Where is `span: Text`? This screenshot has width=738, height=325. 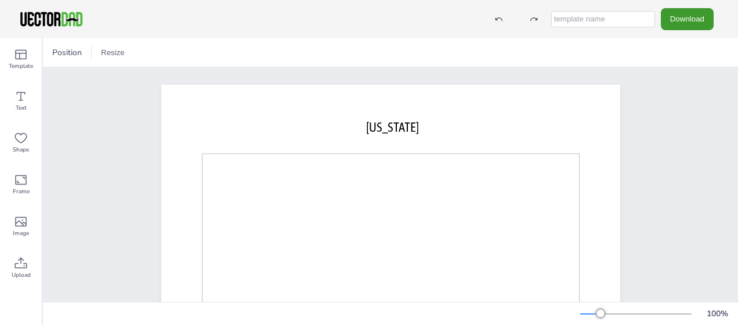
span: Text is located at coordinates (21, 108).